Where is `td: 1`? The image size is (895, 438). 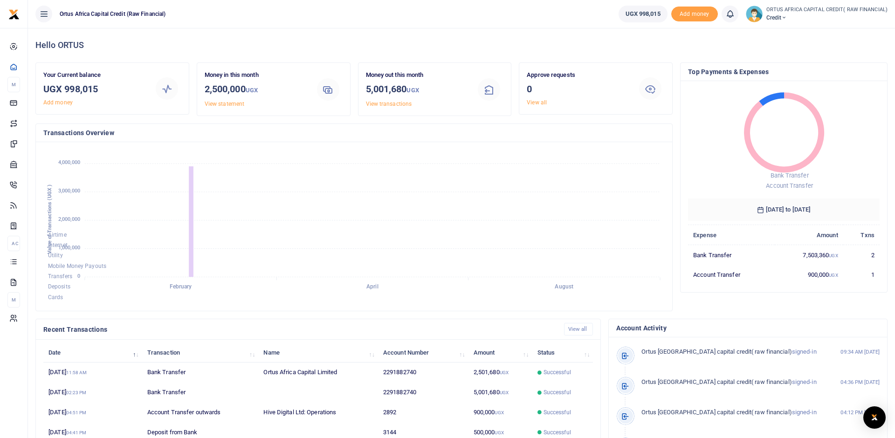 td: 1 is located at coordinates (862, 275).